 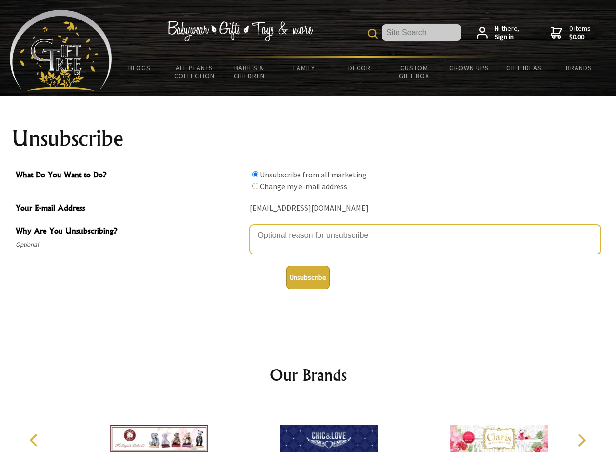 I want to click on strong: Sign in, so click(x=507, y=37).